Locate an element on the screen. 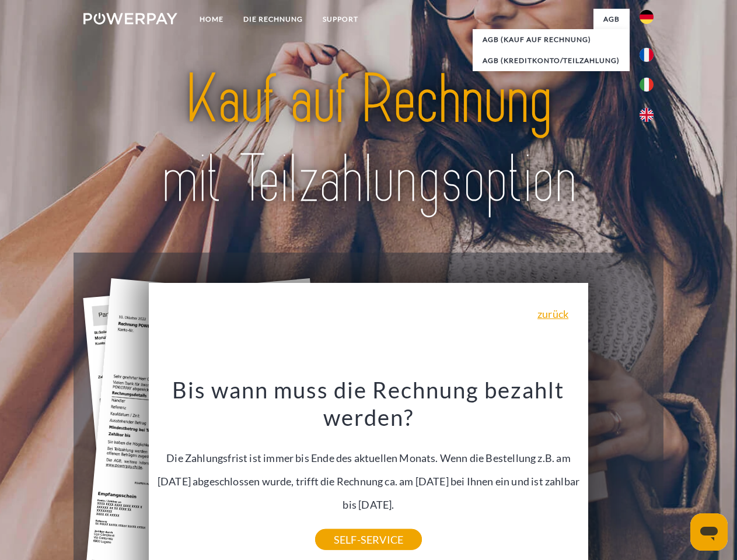  a: zurück is located at coordinates (552, 314).